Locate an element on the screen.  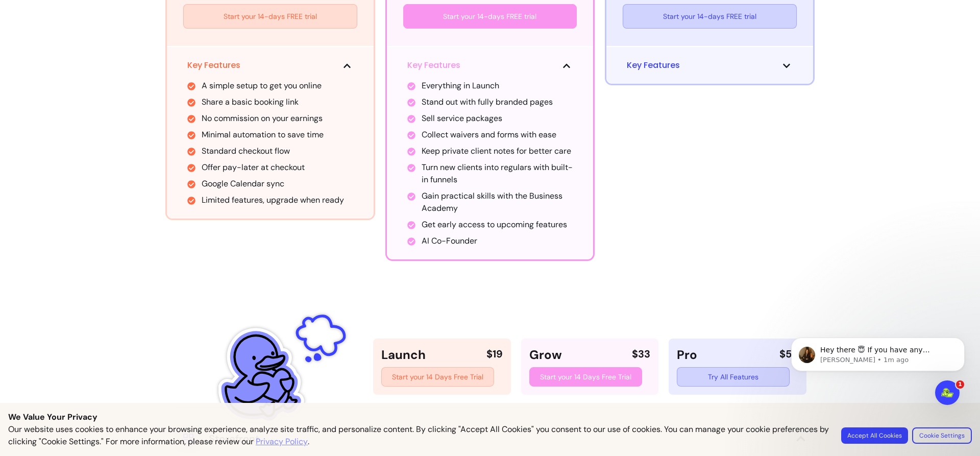
img: Fluum Duck sticker is located at coordinates (282, 369).